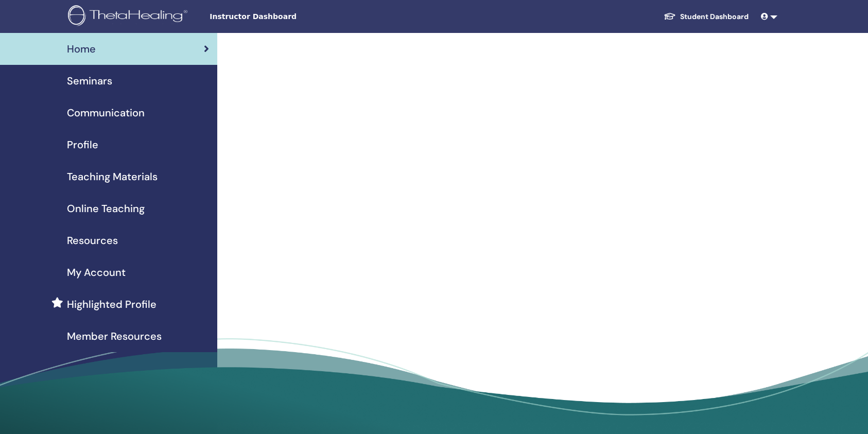 This screenshot has width=868, height=434. What do you see at coordinates (106, 113) in the screenshot?
I see `span: Communication` at bounding box center [106, 113].